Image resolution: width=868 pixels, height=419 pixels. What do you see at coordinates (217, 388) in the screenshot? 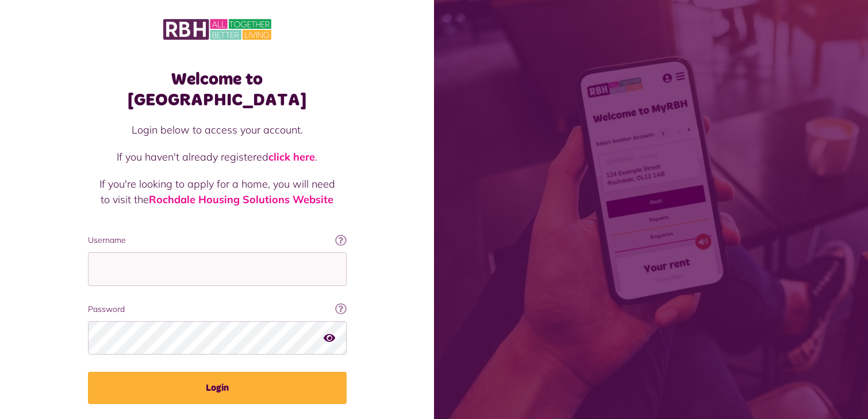
I see `button: Login` at bounding box center [217, 388].